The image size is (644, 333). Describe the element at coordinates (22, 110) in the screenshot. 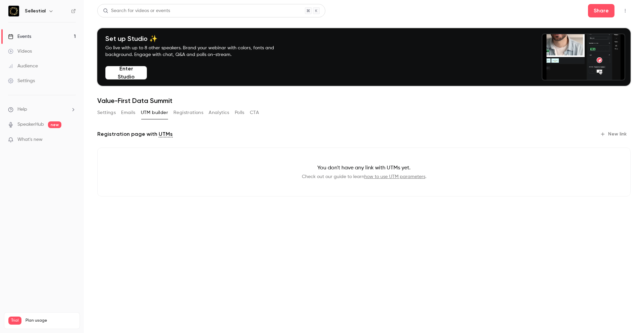

I see `span: Help` at that location.